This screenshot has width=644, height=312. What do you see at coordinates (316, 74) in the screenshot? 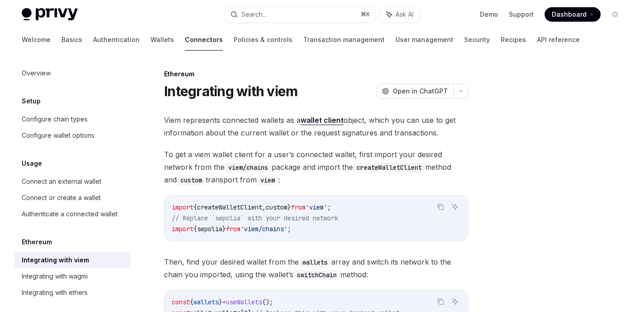
I see `div: Ethereum` at bounding box center [316, 74].